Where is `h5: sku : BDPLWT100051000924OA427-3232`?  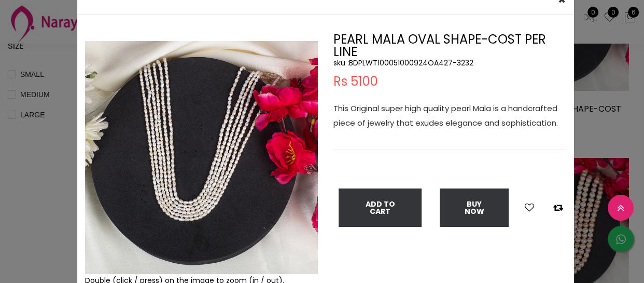
h5: sku : BDPLWT100051000924OA427-3232 is located at coordinates (450, 63).